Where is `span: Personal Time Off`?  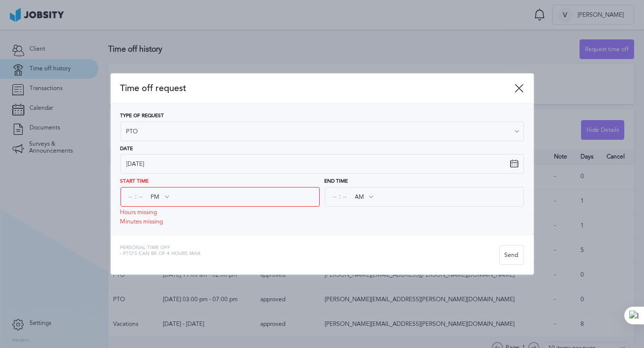
span: Personal Time Off is located at coordinates (160, 248).